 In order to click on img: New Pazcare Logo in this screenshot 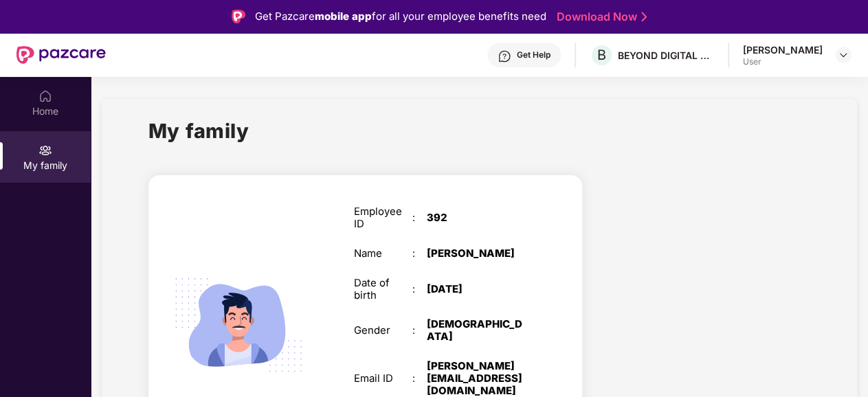, I will do `click(61, 55)`.